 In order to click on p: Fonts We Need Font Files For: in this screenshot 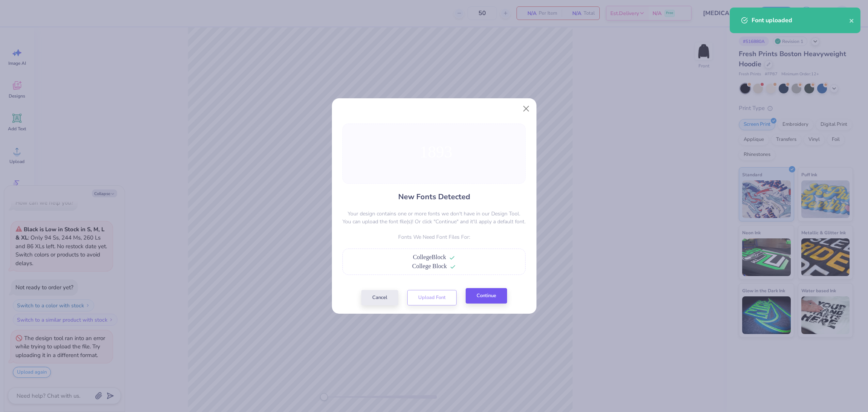, I will do `click(434, 237)`.